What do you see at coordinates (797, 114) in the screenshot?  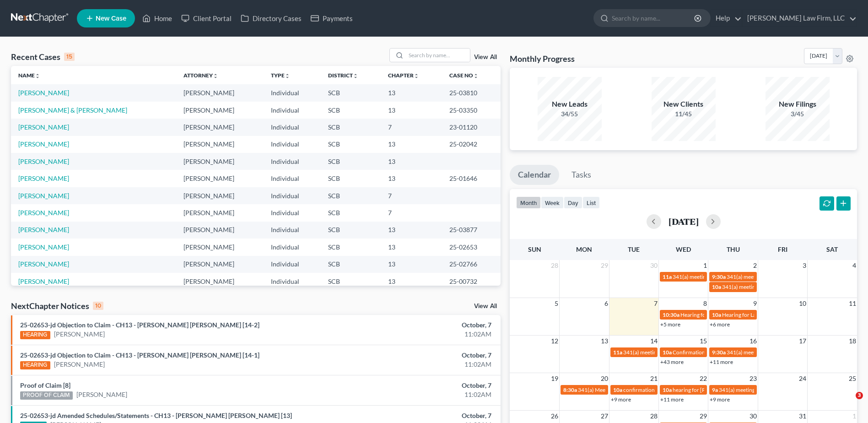 I see `div: 3/45` at bounding box center [797, 114].